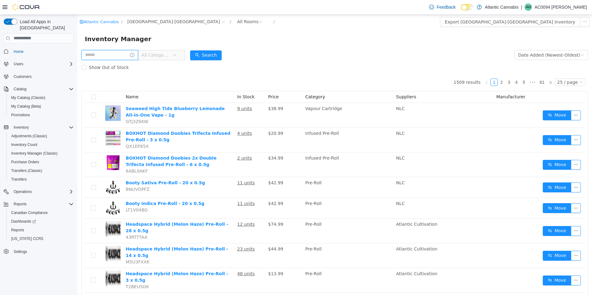  I want to click on img: Booty Sativa Pre-Roll - 20 x 0.5g hero shot, so click(36, 173).